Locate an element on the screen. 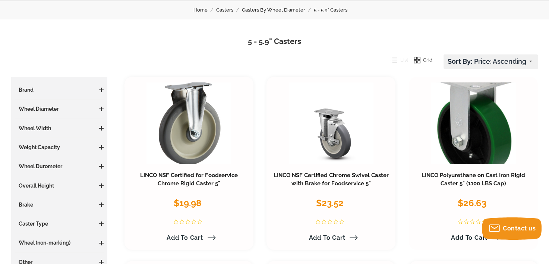 This screenshot has height=264, width=549. button: List is located at coordinates (397, 60).